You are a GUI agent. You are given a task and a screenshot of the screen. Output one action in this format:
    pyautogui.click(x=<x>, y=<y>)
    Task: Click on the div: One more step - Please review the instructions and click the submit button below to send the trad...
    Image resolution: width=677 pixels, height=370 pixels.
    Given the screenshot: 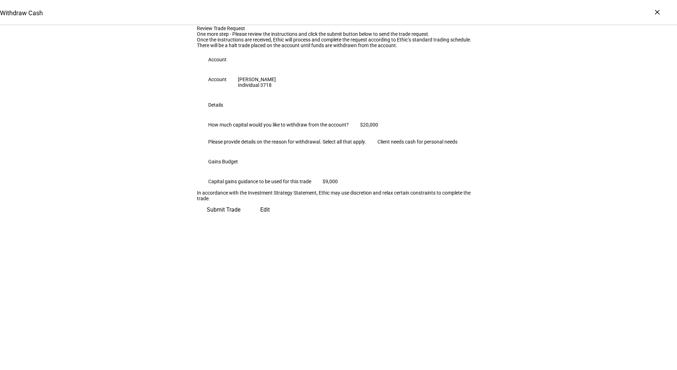 What is the action you would take?
    pyautogui.click(x=338, y=34)
    